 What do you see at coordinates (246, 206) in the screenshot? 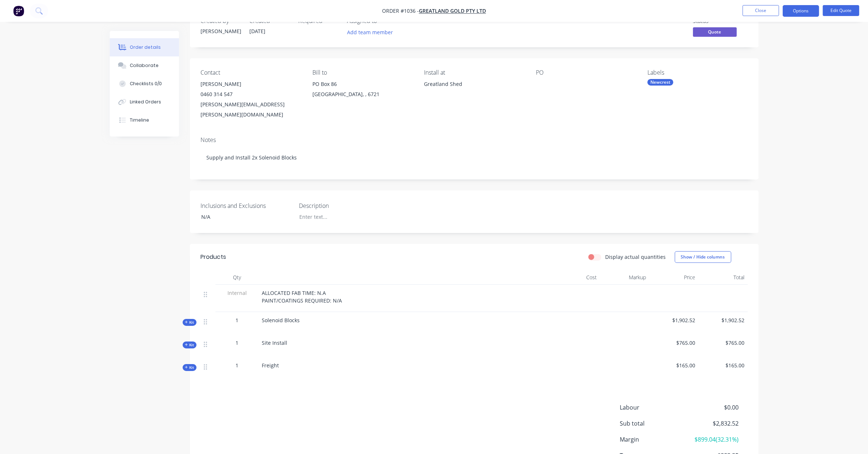
I see `label: Inclusions and Exclusions` at bounding box center [246, 206].